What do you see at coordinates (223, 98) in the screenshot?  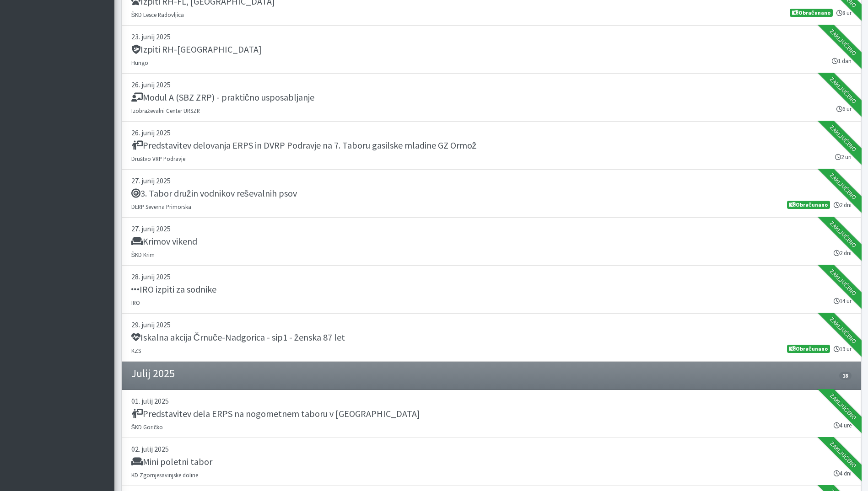 I see `h5: Modul A (SBZ ZRP) - praktično usposabljanje` at bounding box center [223, 98].